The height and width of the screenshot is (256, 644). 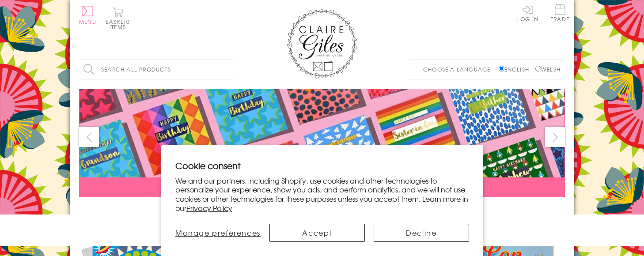 I want to click on button: Manage preferences, so click(x=218, y=233).